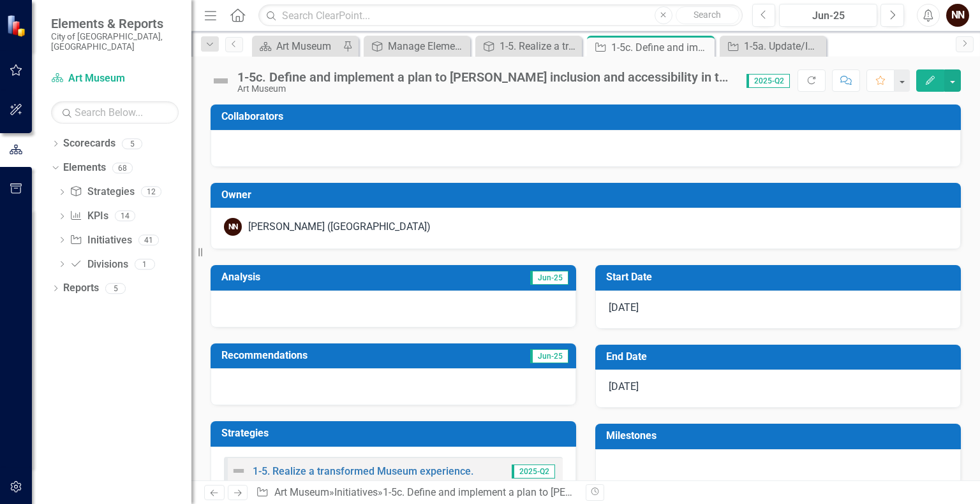 The width and height of the screenshot is (980, 504). I want to click on a: Manage Elements, so click(416, 46).